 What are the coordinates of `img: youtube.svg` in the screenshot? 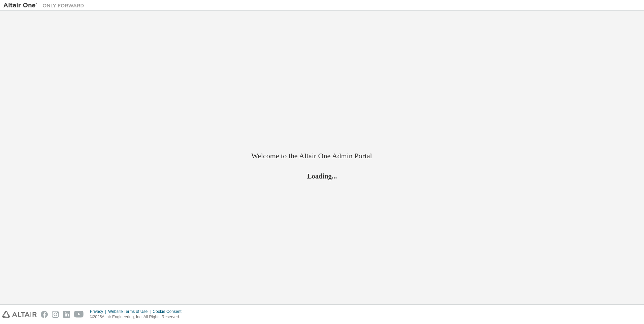 It's located at (79, 314).